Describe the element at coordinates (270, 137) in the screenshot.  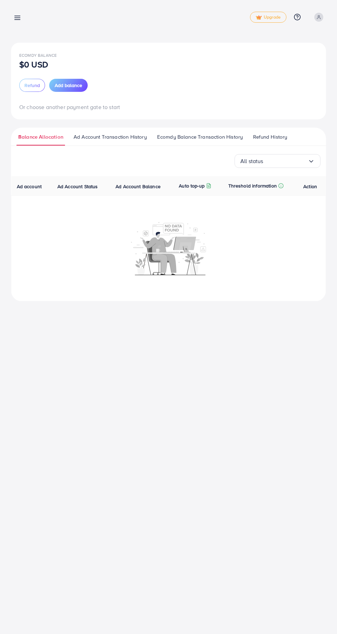
I see `span: Refund History` at that location.